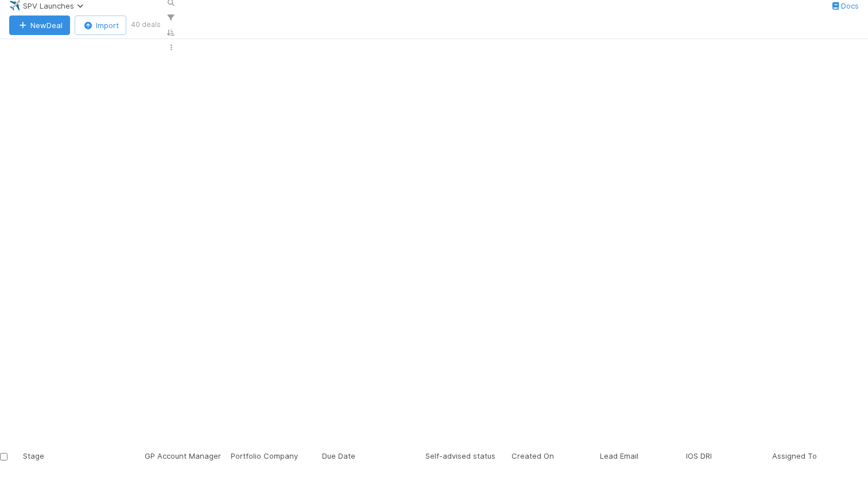 This screenshot has height=492, width=868. I want to click on span: Due Date, so click(339, 456).